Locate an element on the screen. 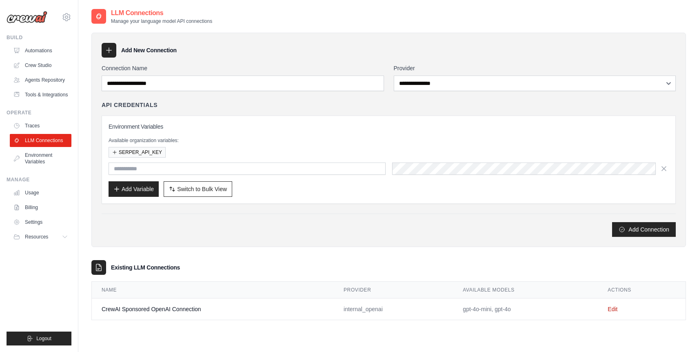 The width and height of the screenshot is (699, 352). h2: LLM Connections is located at coordinates (161, 13).